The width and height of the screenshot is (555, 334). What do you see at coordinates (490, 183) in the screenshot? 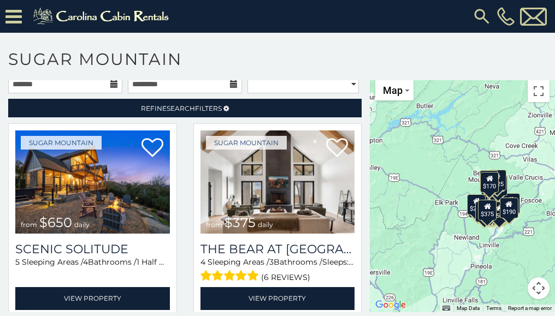
I see `div: $170` at bounding box center [490, 183].